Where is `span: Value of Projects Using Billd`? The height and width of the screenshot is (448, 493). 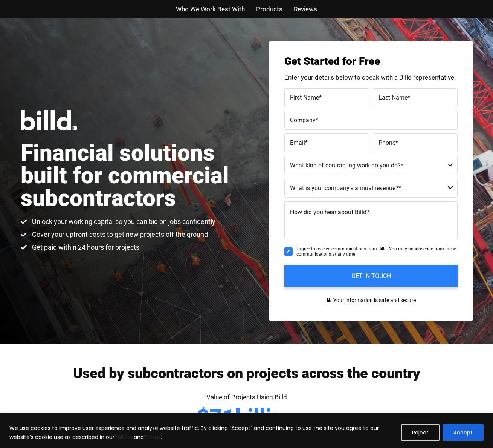 span: Value of Projects Using Billd is located at coordinates (247, 397).